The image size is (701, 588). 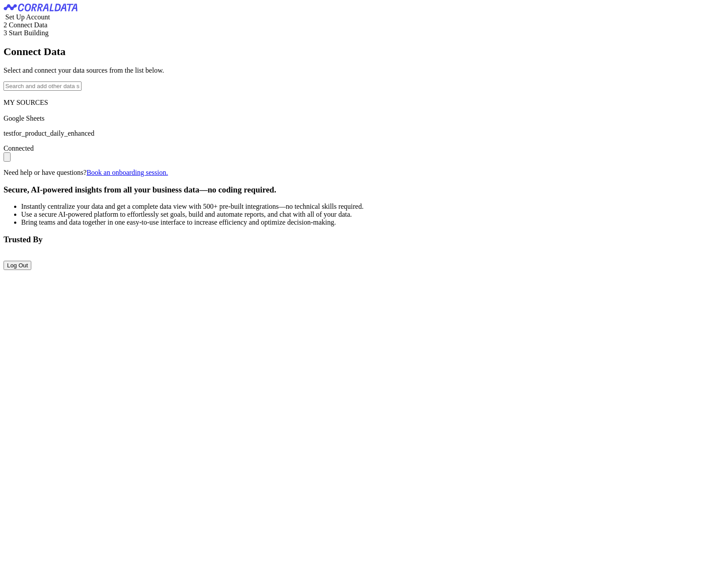 I want to click on div: Google Sheets, so click(x=350, y=126).